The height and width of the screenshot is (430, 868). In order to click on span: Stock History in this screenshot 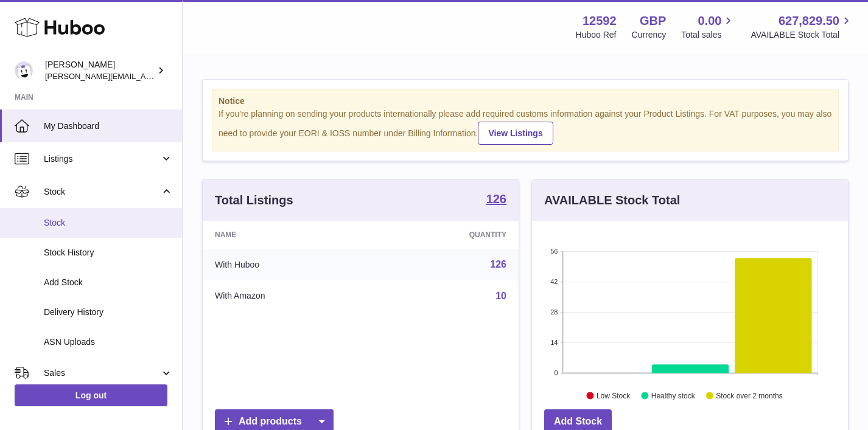, I will do `click(108, 252)`.